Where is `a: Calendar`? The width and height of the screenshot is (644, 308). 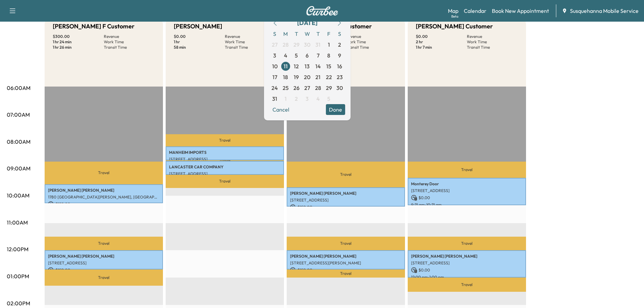 a: Calendar is located at coordinates (475, 11).